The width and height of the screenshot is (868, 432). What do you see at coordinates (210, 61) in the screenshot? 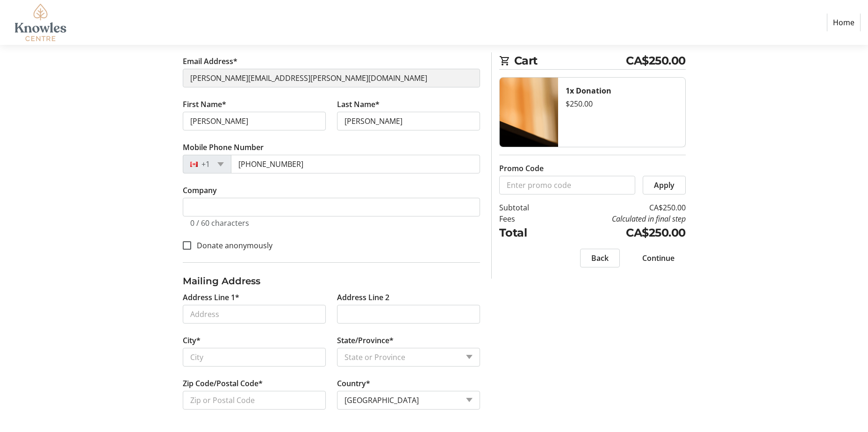
I see `label: Email Address*` at bounding box center [210, 61].